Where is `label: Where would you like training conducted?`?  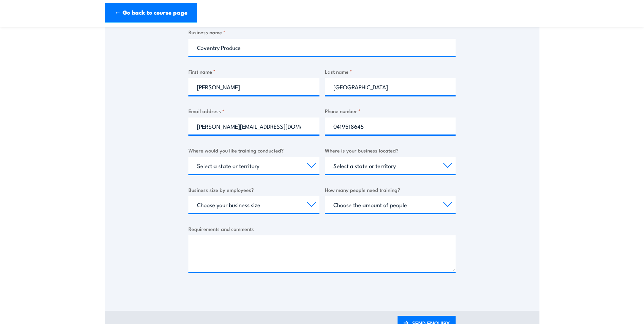 label: Where would you like training conducted? is located at coordinates (254, 150).